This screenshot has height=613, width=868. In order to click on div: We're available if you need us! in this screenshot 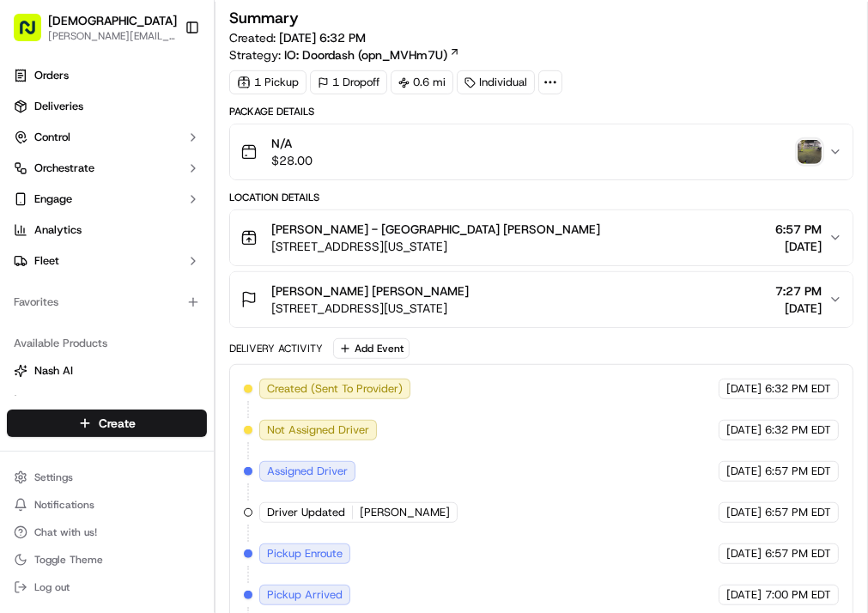, I will do `click(137, 188)`.